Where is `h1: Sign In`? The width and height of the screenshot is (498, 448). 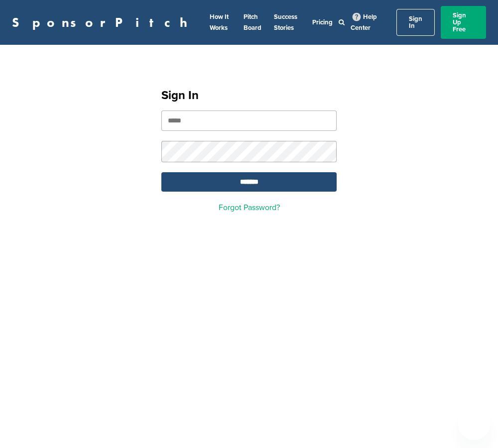 h1: Sign In is located at coordinates (249, 96).